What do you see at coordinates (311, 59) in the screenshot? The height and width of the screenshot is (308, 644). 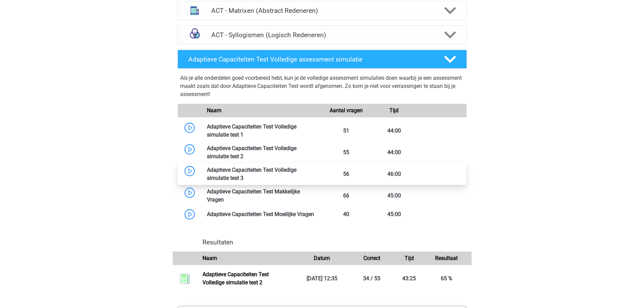 I see `h4: Adaptieve Capaciteiten Test Volledige assessment simulatie` at bounding box center [311, 59].